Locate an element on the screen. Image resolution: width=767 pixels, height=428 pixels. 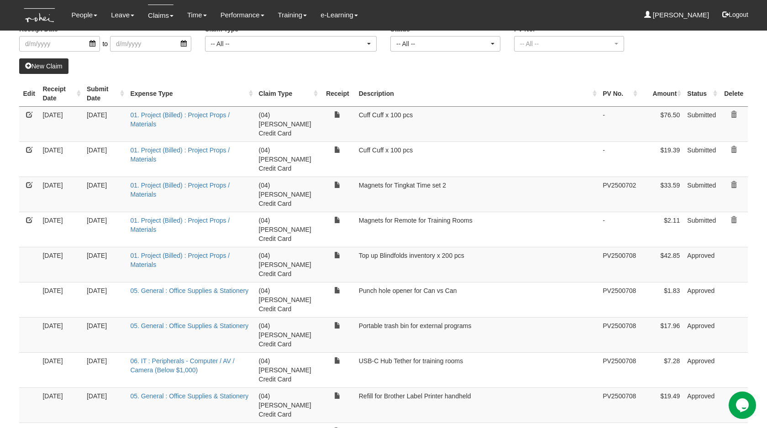
a: Time is located at coordinates (197, 15).